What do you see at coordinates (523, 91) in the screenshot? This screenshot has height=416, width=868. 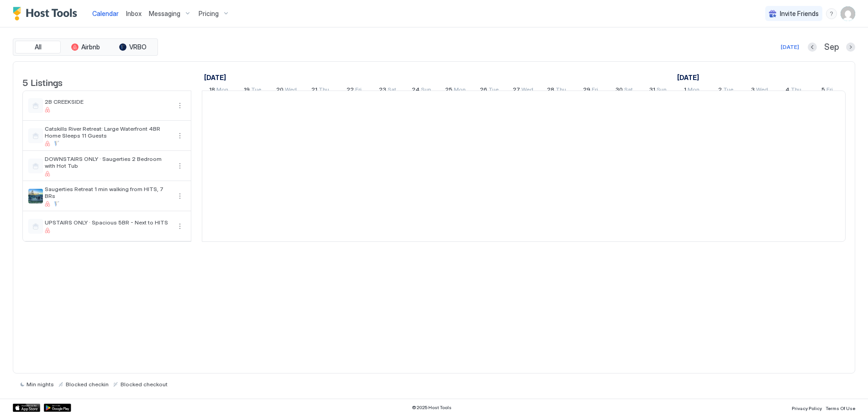 I see `a: August 27, 2025` at bounding box center [523, 91].